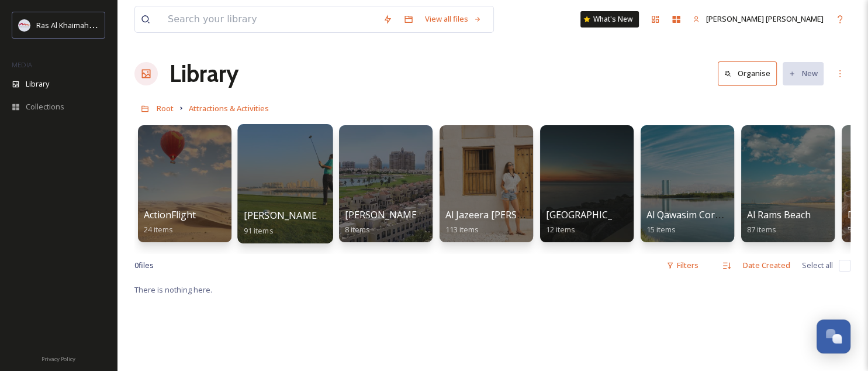  Describe the element at coordinates (38, 84) in the screenshot. I see `span: Library` at that location.